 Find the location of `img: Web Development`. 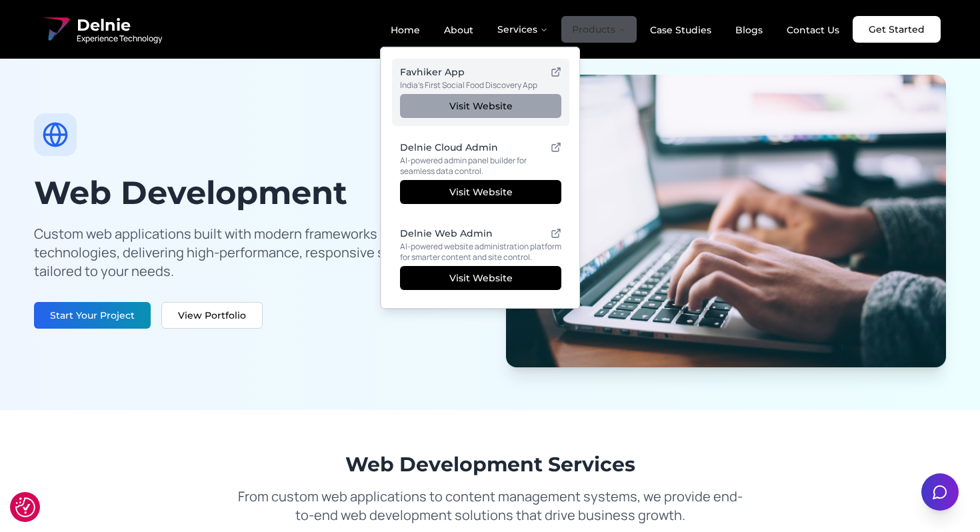

img: Web Development is located at coordinates (725, 221).